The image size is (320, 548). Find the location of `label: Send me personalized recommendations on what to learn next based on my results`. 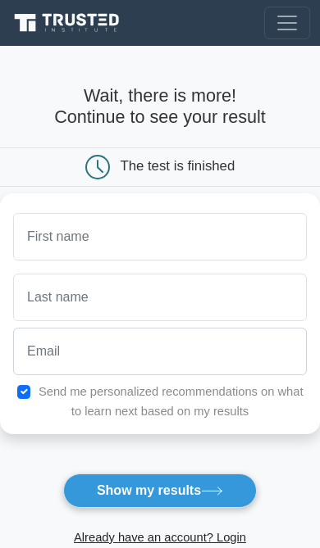

label: Send me personalized recommendations on what to learn next based on my results is located at coordinates (171, 402).